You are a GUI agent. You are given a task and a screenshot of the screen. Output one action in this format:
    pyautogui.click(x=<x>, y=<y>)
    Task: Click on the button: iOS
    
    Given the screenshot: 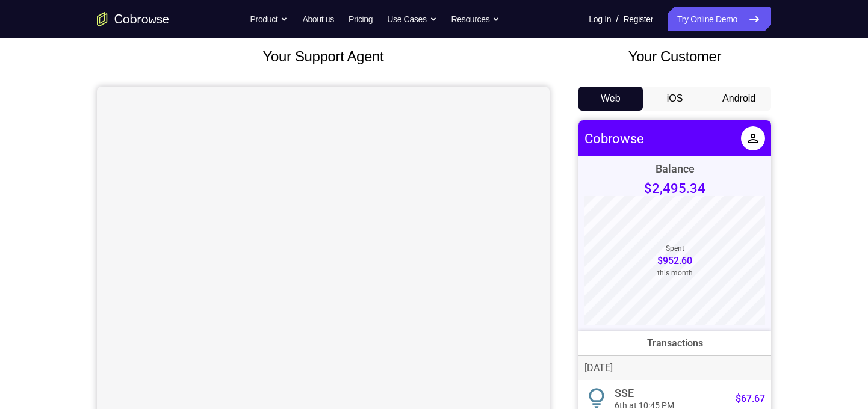 What is the action you would take?
    pyautogui.click(x=675, y=99)
    